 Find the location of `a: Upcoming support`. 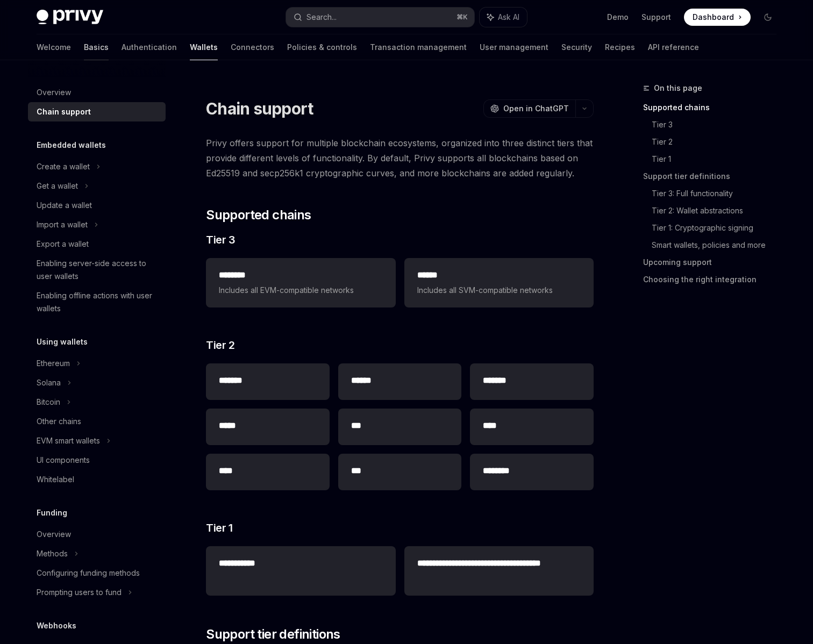

a: Upcoming support is located at coordinates (714, 263).